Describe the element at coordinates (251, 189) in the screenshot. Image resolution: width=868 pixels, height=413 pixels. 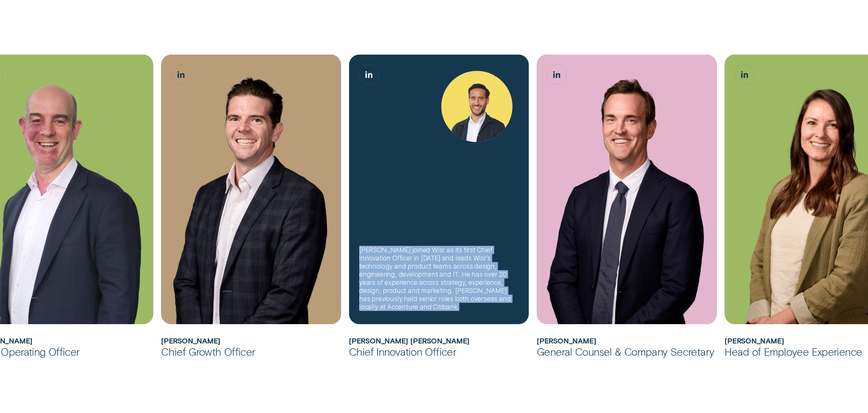
I see `div: James Goodwin, Chief Growth Officer` at that location.